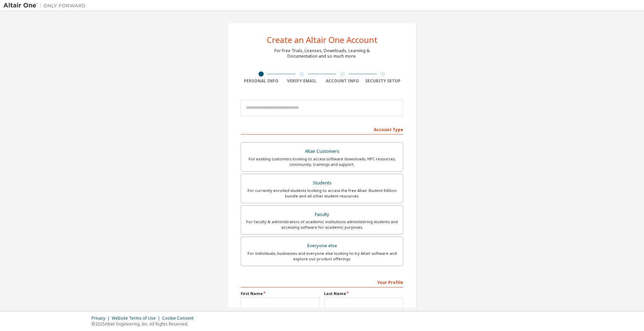 This screenshot has width=644, height=331. I want to click on div: Everyone else, so click(322, 246).